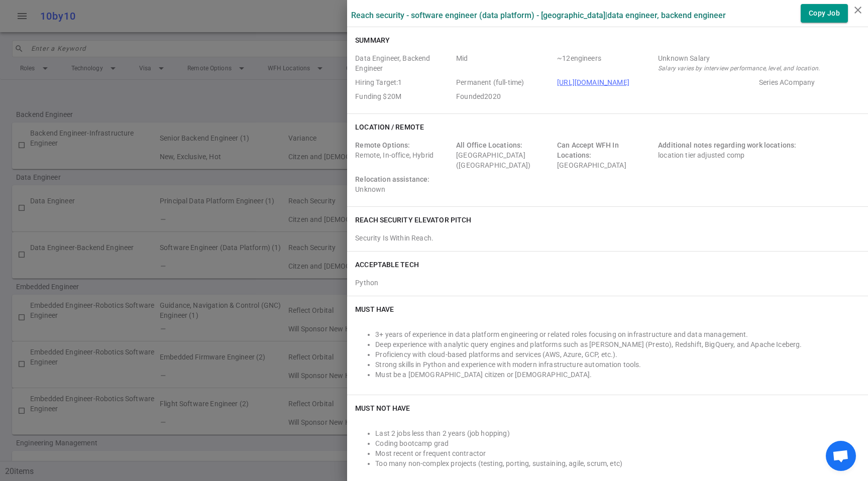 The width and height of the screenshot is (868, 481). What do you see at coordinates (404, 96) in the screenshot?
I see `span: Employer Founding` at bounding box center [404, 96].